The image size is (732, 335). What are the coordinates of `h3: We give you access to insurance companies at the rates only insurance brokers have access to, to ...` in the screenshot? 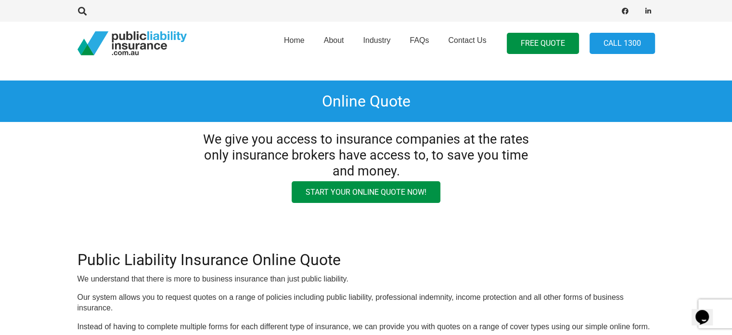 It's located at (366, 155).